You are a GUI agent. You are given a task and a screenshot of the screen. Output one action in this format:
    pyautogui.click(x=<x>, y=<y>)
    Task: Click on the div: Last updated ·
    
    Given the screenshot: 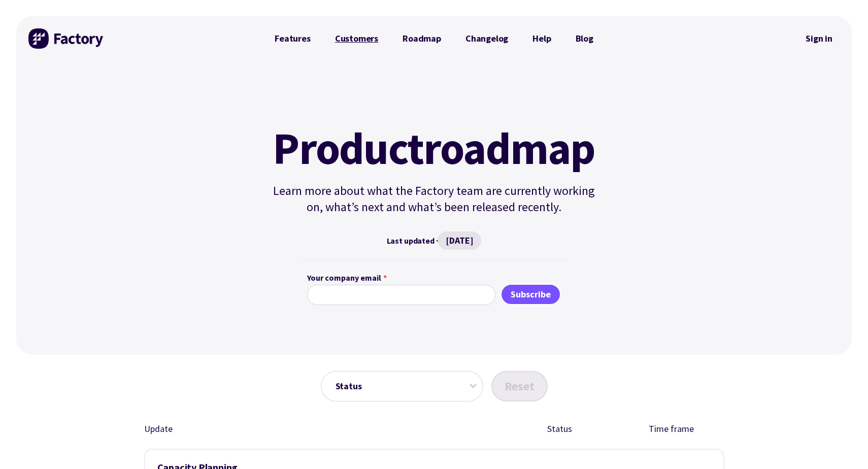 What is the action you would take?
    pyautogui.click(x=434, y=240)
    